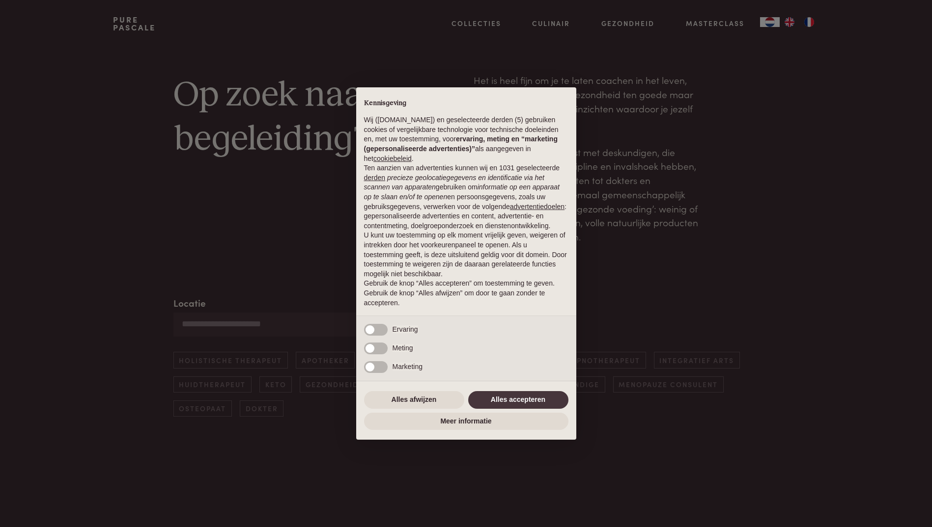 The image size is (932, 527). Describe the element at coordinates (414, 400) in the screenshot. I see `button: Alles afwijzen` at that location.